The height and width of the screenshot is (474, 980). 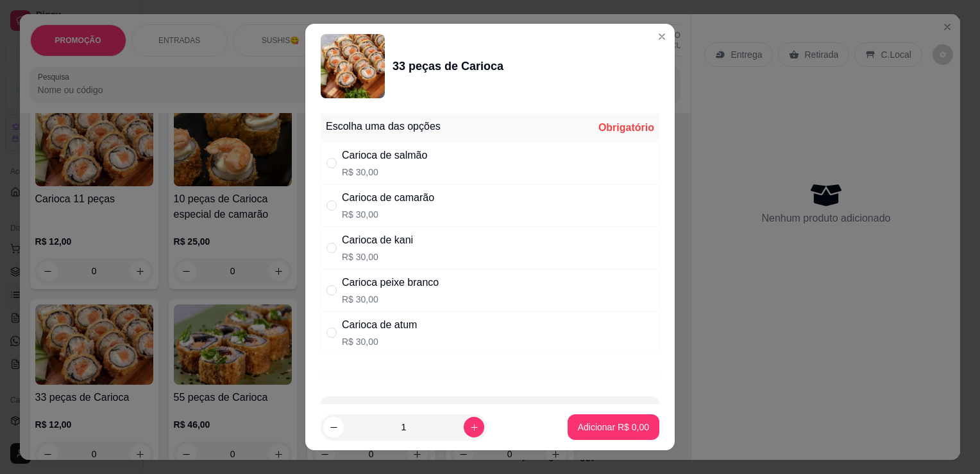 I want to click on button: Adicionar R$ 0,00, so click(x=613, y=427).